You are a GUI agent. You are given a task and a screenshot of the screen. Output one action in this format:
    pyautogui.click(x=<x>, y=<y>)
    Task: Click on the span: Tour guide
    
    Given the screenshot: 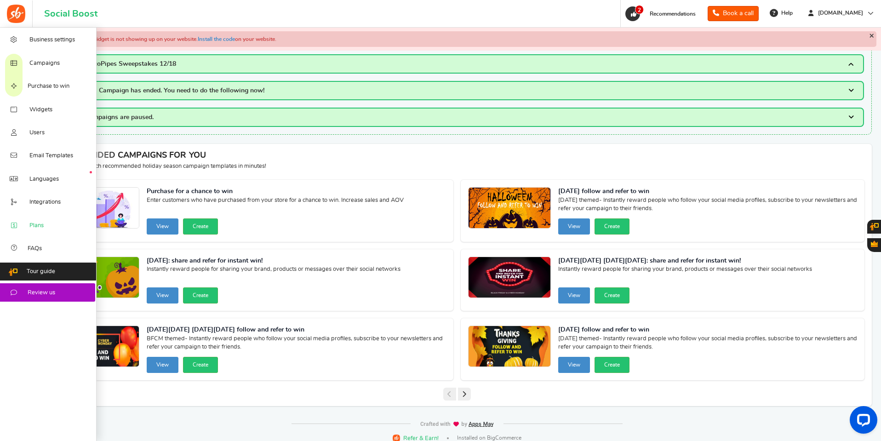 What is the action you would take?
    pyautogui.click(x=41, y=272)
    